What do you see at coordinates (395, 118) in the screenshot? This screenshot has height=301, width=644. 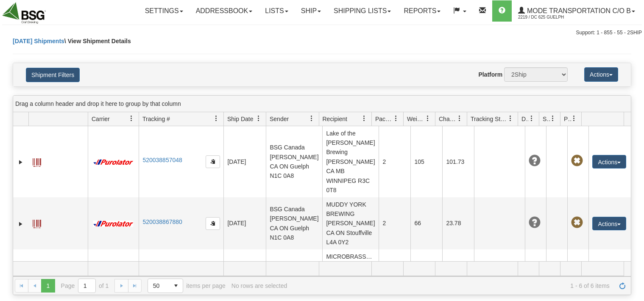 I see `a: Packages filter column settings` at bounding box center [395, 118].